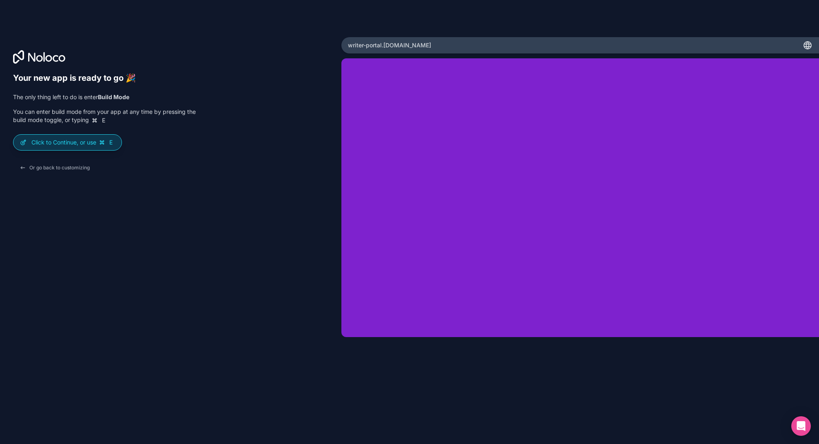 The width and height of the screenshot is (819, 444). I want to click on p: The only thing left to do is enter, so click(104, 97).